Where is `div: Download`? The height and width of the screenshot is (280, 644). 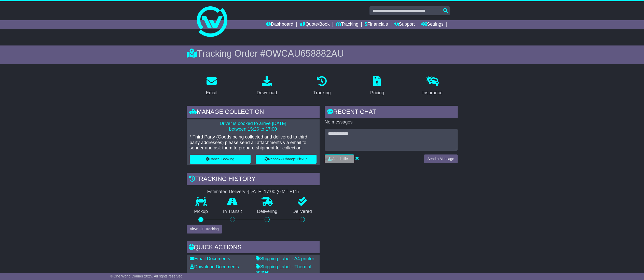 div: Download is located at coordinates (267, 93).